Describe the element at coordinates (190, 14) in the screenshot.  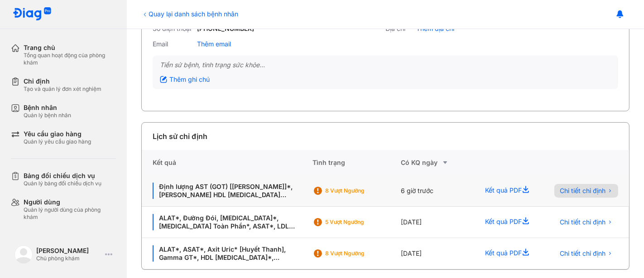
I see `div: Quay lại danh sách bệnh nhân` at that location.